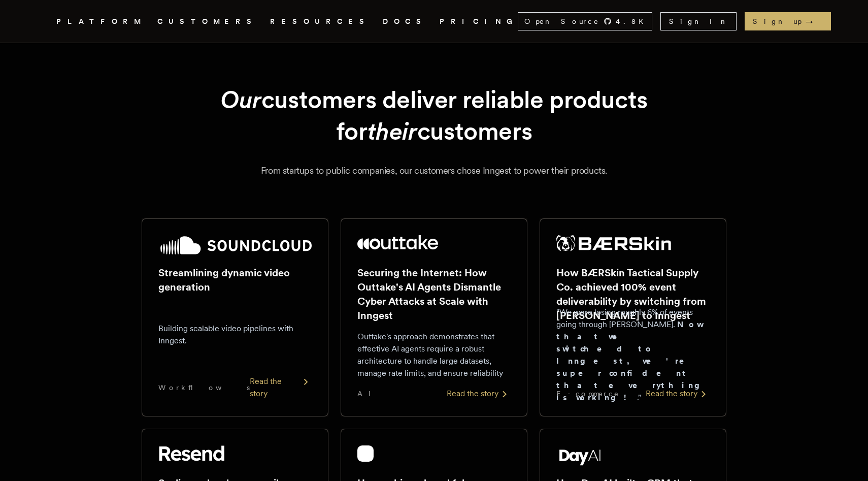 This screenshot has width=868, height=481. What do you see at coordinates (434, 170) in the screenshot?
I see `p: From startups to public companies, our customers chose Inngest to power their products.` at bounding box center [434, 170].